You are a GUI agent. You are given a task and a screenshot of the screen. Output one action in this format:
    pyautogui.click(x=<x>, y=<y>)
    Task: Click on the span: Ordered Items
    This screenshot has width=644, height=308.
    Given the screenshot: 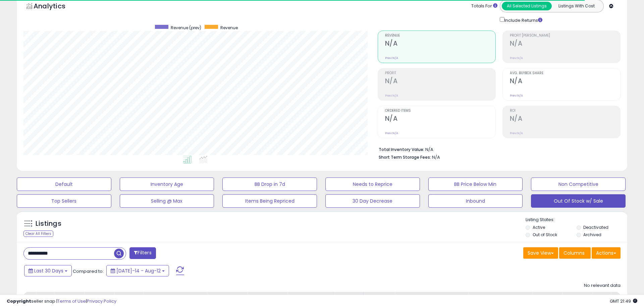 What is the action you would take?
    pyautogui.click(x=440, y=111)
    